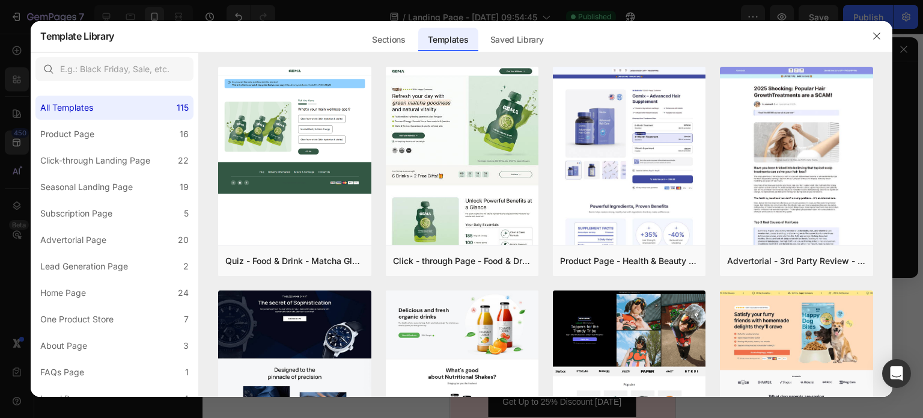 This screenshot has height=418, width=923. What do you see at coordinates (108, 342) in the screenshot?
I see `p: Minute` at bounding box center [108, 342].